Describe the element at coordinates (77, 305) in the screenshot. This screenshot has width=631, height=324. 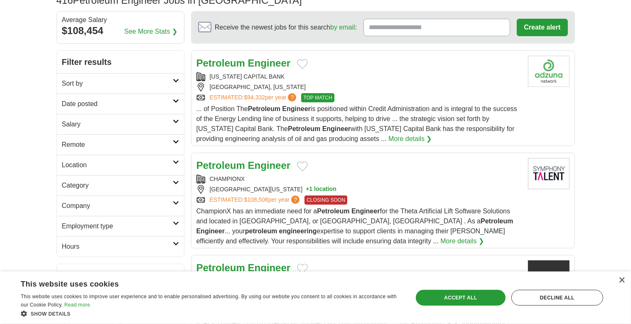
I see `a: Read more, opens a new window` at that location.